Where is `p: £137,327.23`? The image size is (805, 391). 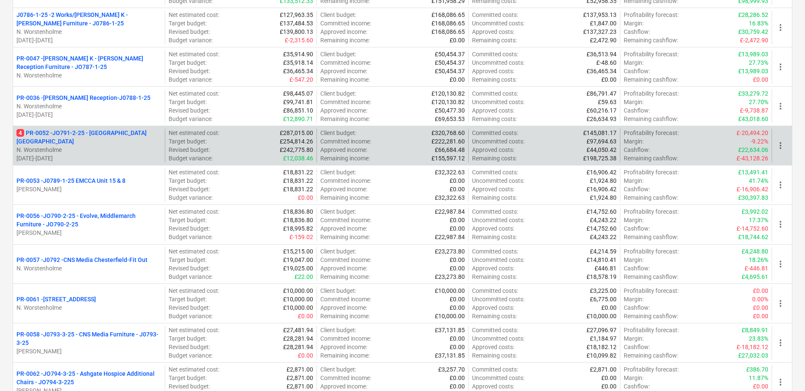
p: £137,327.23 is located at coordinates (600, 32).